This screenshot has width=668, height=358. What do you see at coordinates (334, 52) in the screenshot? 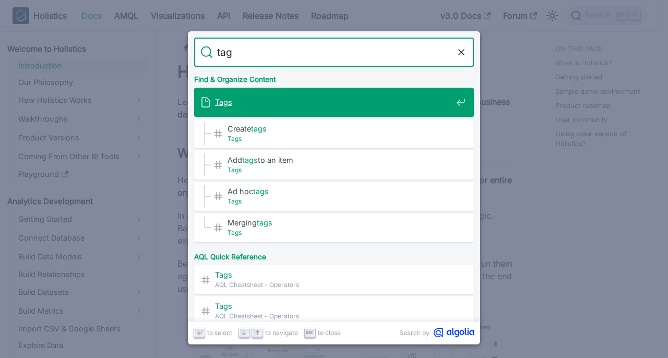
I see `input: Search docs` at bounding box center [334, 52].